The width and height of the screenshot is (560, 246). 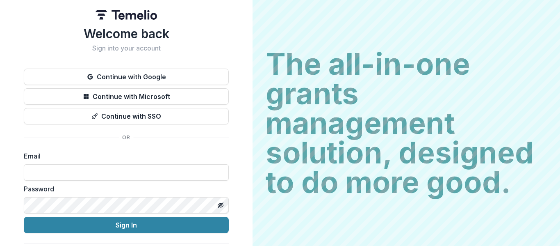 I want to click on button: Continue with Google, so click(x=126, y=77).